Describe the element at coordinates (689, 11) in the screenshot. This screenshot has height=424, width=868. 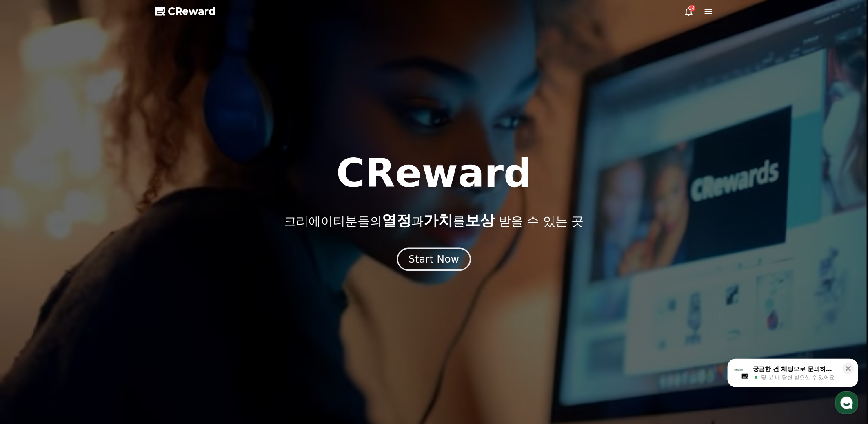
I see `a: 14` at that location.